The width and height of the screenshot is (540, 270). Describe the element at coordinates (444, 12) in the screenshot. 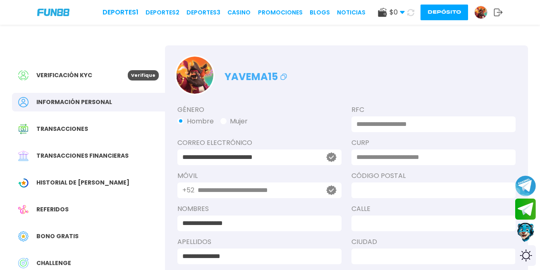

I see `button: Depósito` at that location.